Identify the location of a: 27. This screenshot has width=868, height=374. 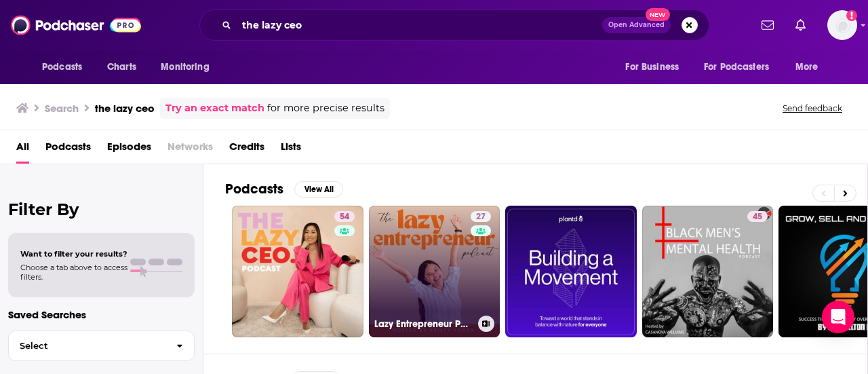
(481, 216).